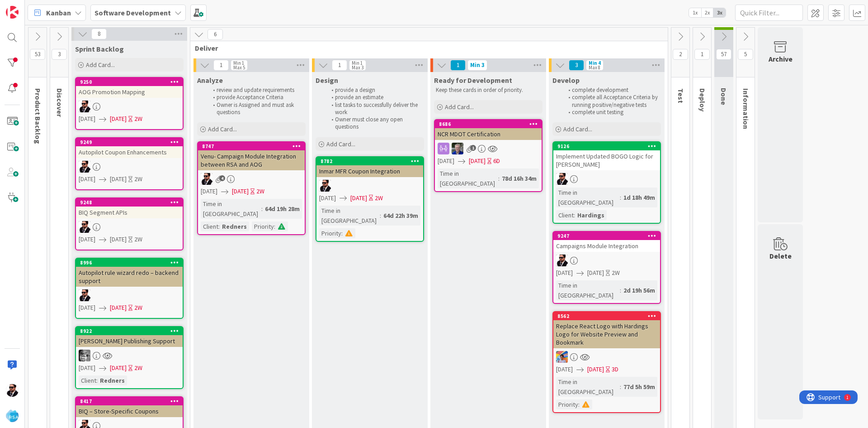 The height and width of the screenshot is (428, 868). What do you see at coordinates (251, 160) in the screenshot?
I see `div: Venu- Campaign Module Integration between RSA and AOG` at bounding box center [251, 160].